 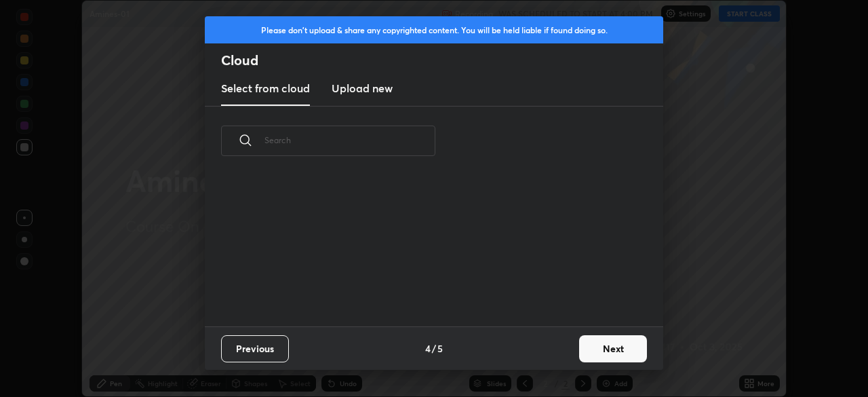 I want to click on button: Previous, so click(x=255, y=348).